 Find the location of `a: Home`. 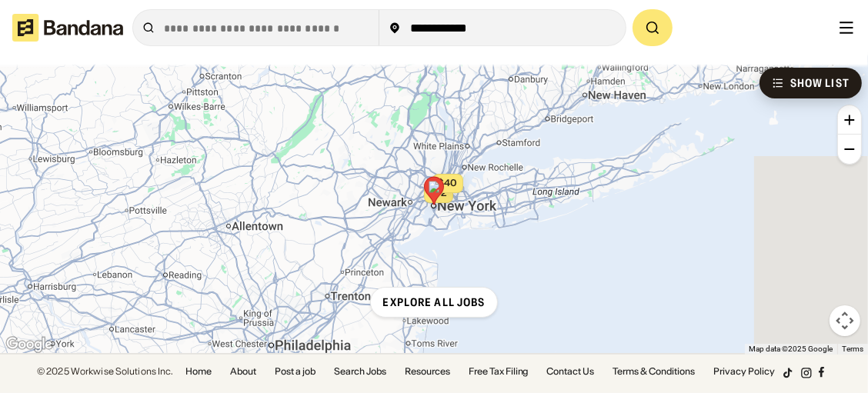

a: Home is located at coordinates (199, 372).